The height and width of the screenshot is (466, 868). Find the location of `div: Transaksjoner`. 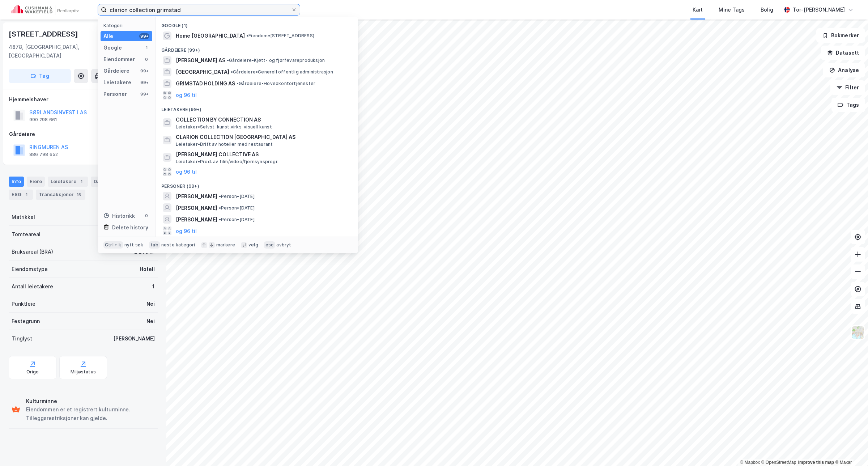

div: Transaksjoner is located at coordinates (60, 195).